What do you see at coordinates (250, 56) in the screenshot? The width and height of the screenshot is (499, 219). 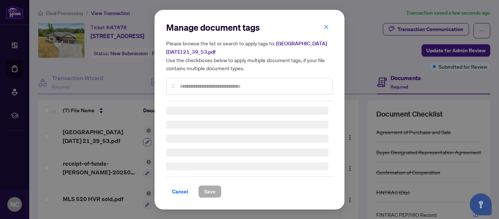 I see `h5: Please browse the list or search to apply tags to: Use the checkboxes below to apply multiple doc...` at bounding box center [250, 56].